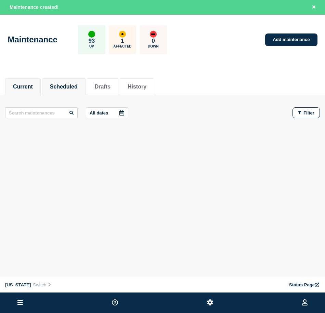  What do you see at coordinates (304, 285) in the screenshot?
I see `a: Status Page` at bounding box center [304, 285].